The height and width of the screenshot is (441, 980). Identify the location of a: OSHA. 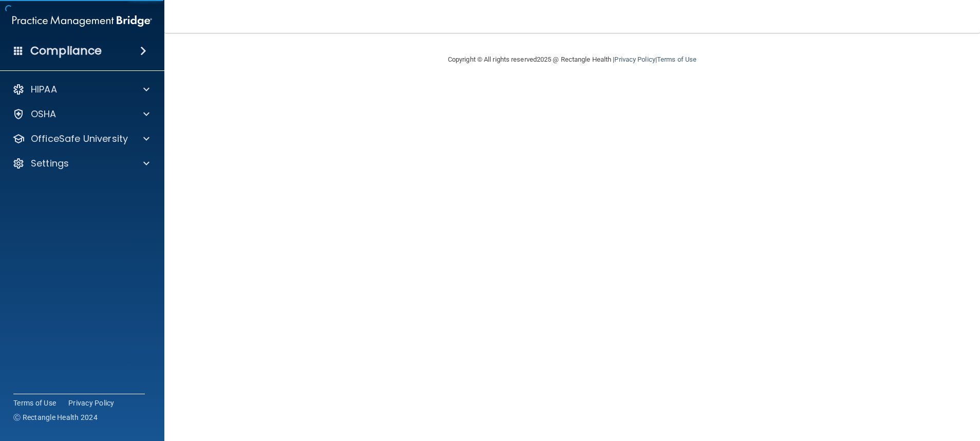
(80, 114).